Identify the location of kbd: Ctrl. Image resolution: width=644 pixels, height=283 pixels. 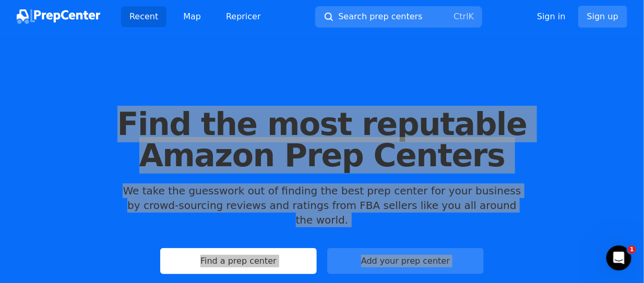
(461, 16).